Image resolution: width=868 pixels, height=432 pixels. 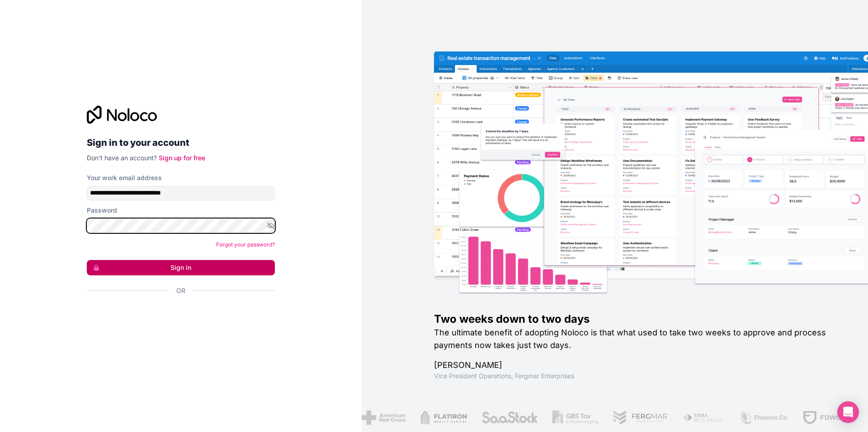 What do you see at coordinates (636, 418) in the screenshot?
I see `img: /assets/fergmar-CudnrXN5.png` at bounding box center [636, 418].